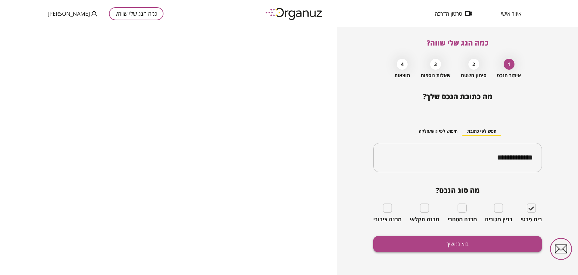  Describe the element at coordinates (509, 64) in the screenshot. I see `div: 1` at that location.